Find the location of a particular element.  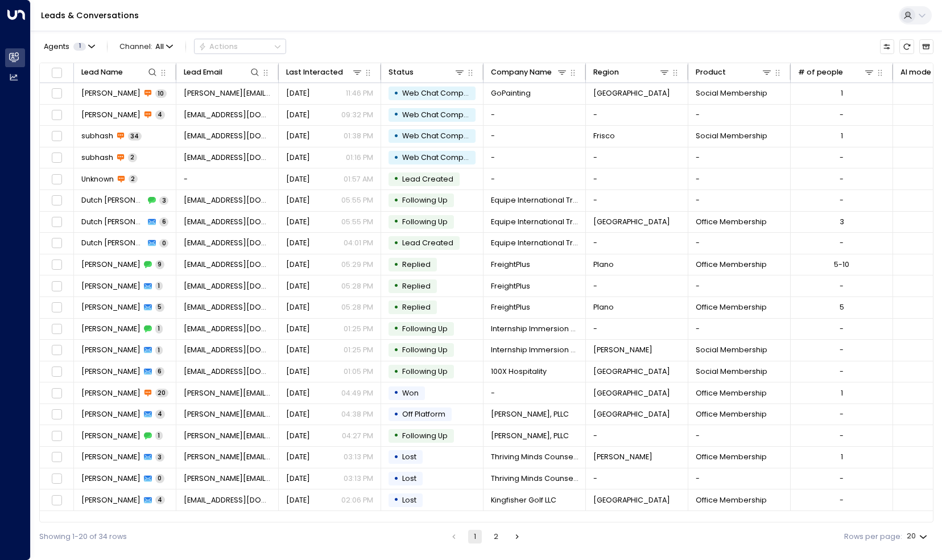

span: Storm Ruleman, PLLC is located at coordinates (529, 436).